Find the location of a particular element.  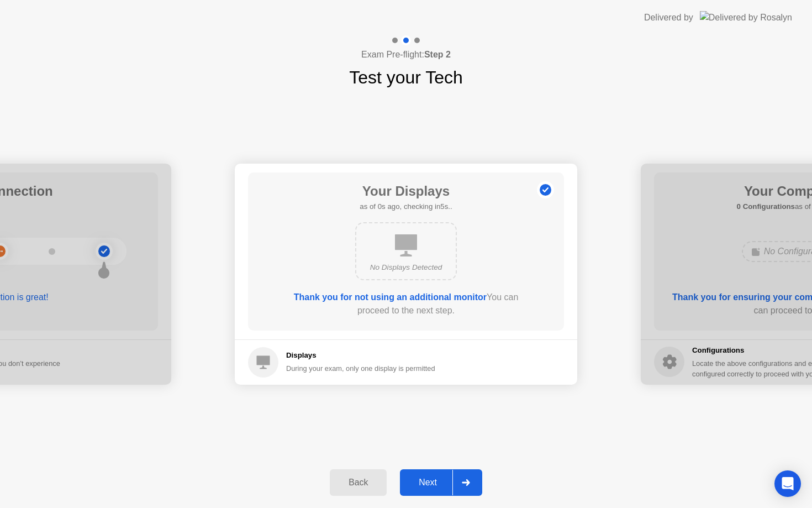

div: You can proceed to the next step. is located at coordinates (406, 304).